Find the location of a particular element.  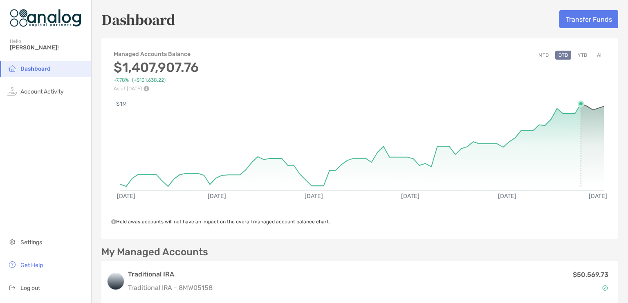

span: ( +$101,638.22 ) is located at coordinates (149, 80).